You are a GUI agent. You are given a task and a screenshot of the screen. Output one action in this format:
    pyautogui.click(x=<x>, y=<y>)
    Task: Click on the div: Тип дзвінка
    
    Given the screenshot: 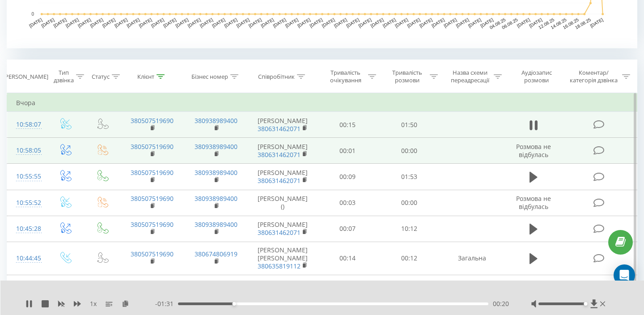 What is the action you would take?
    pyautogui.click(x=64, y=77)
    